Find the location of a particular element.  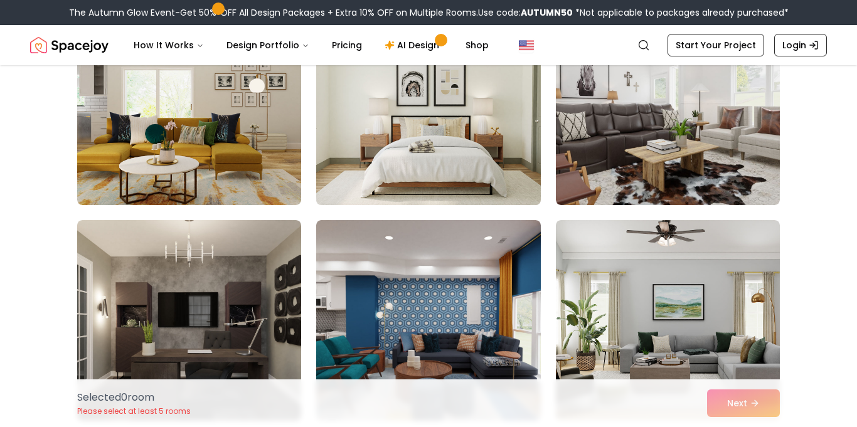

a: Login is located at coordinates (801, 45).